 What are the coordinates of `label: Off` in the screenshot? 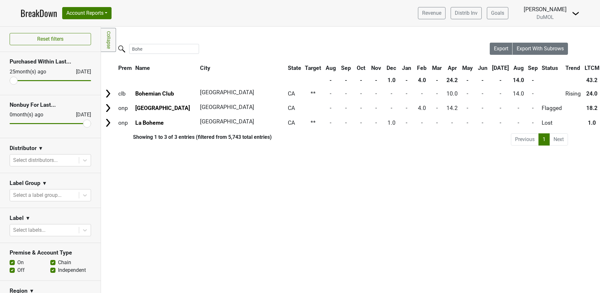 It's located at (21, 270).